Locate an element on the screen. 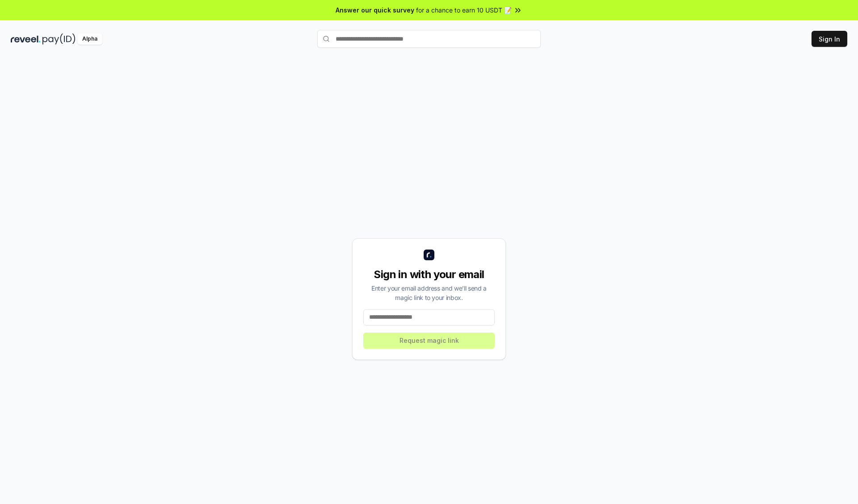 The image size is (858, 504). div: Alpha is located at coordinates (90, 39).